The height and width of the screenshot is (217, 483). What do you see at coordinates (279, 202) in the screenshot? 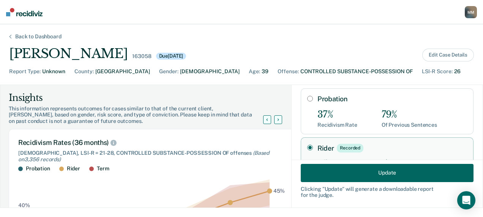
I see `g: text` at bounding box center [279, 202].